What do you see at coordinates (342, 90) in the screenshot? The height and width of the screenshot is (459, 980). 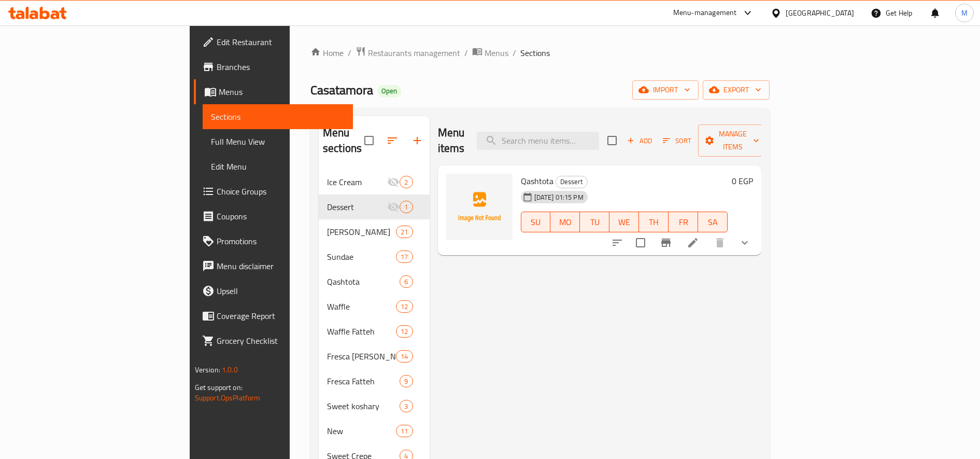 I see `span: Casatamora` at bounding box center [342, 90].